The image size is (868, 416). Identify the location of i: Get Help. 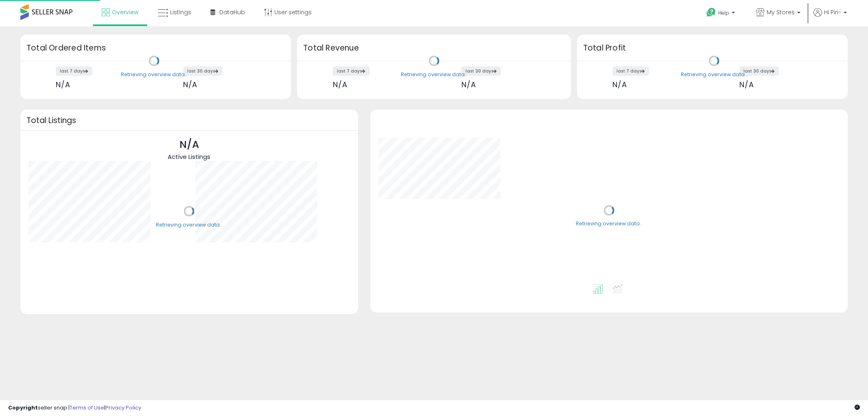
(711, 12).